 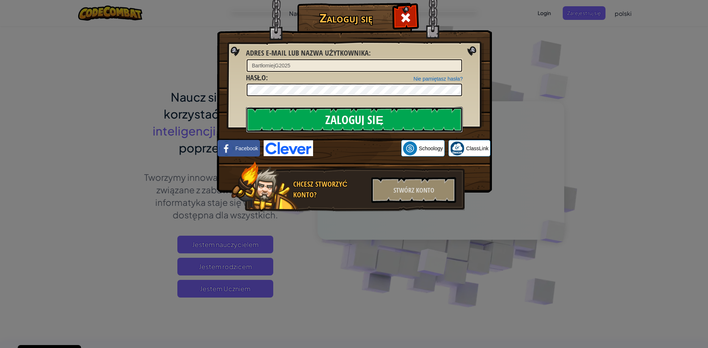 What do you see at coordinates (414, 190) in the screenshot?
I see `font: Stwórz konto` at bounding box center [414, 190].